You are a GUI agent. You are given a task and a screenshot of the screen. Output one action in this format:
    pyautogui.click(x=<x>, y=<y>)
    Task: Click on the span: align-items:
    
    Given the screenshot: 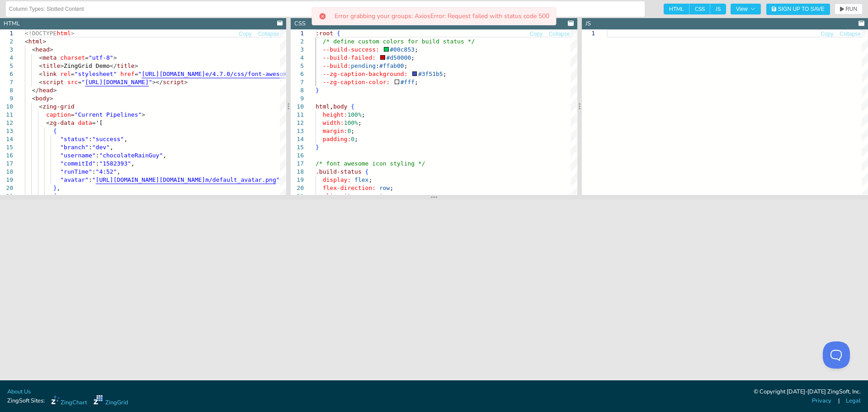 What is the action you would take?
    pyautogui.click(x=344, y=196)
    